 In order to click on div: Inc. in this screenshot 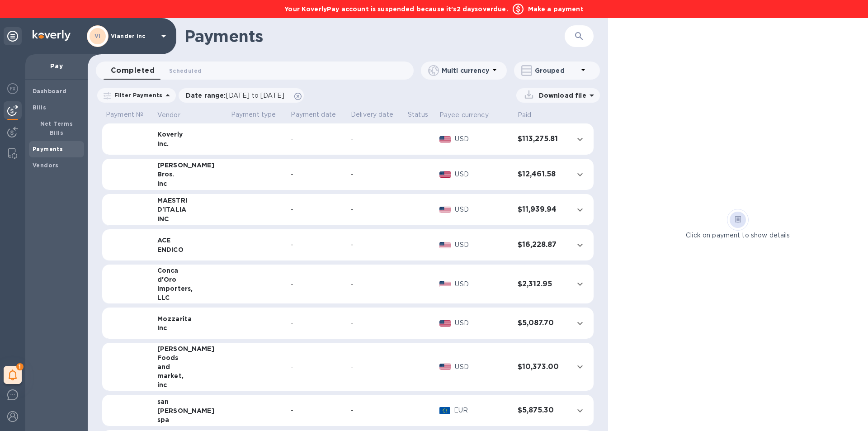, I will do `click(190, 144)`.